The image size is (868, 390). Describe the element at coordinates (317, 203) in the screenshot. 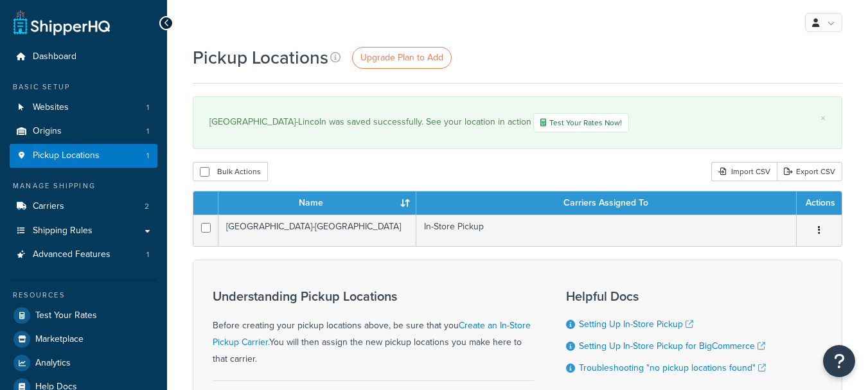

I see `th: Name : activate to sort column ascending` at that location.